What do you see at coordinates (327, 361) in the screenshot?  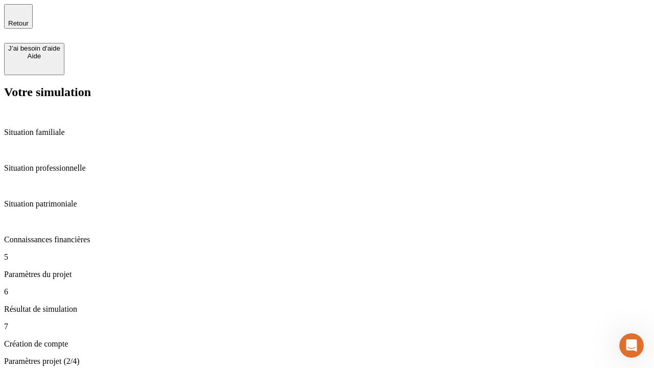 I see `p: Paramètres projet (2/4)` at bounding box center [327, 361].